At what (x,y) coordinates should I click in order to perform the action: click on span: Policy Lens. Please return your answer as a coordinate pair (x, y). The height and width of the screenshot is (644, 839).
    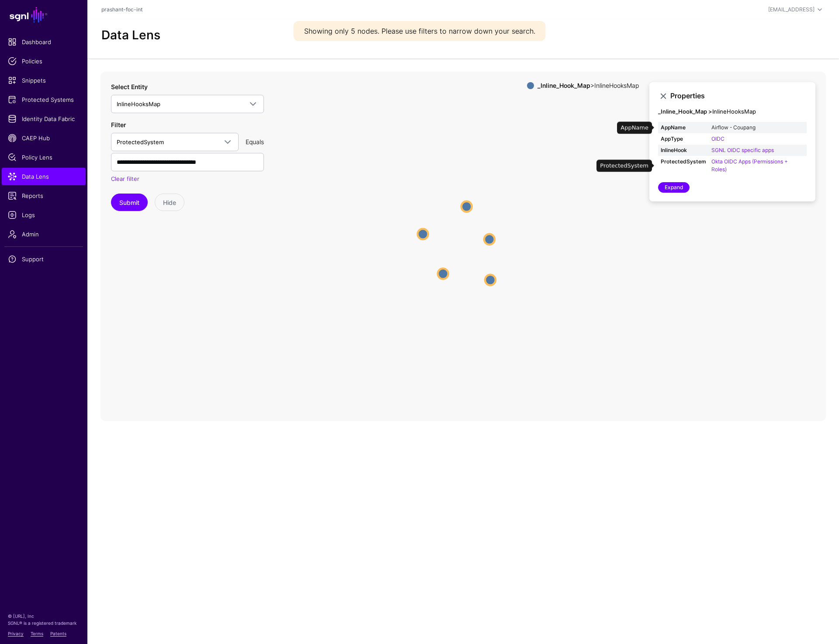
    Looking at the image, I should click on (44, 157).